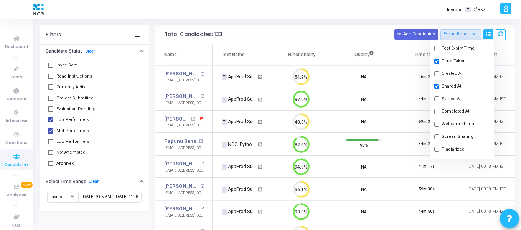 Image resolution: width=521 pixels, height=230 pixels. Describe the element at coordinates (75, 98) in the screenshot. I see `span: Project Submitted` at that location.